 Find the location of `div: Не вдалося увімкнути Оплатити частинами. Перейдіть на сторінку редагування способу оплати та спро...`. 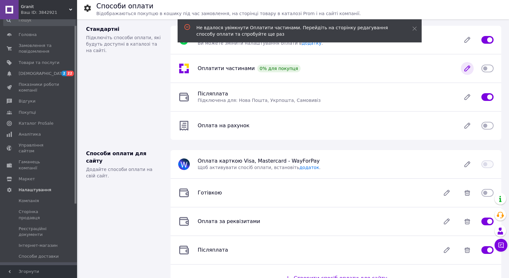

div: Не вдалося увімкнути Оплатити частинами. Перейдіть на сторінку редагування способу оплати та спро... is located at coordinates (296, 31).